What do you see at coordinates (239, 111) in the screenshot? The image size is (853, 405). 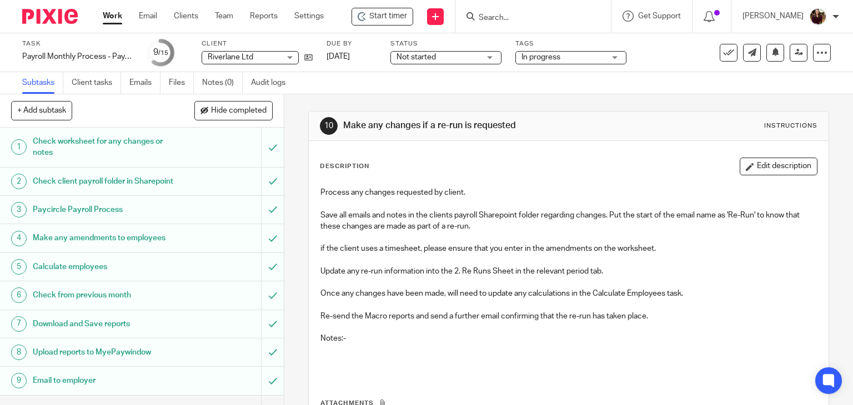 I see `span: Hide completed` at bounding box center [239, 111].